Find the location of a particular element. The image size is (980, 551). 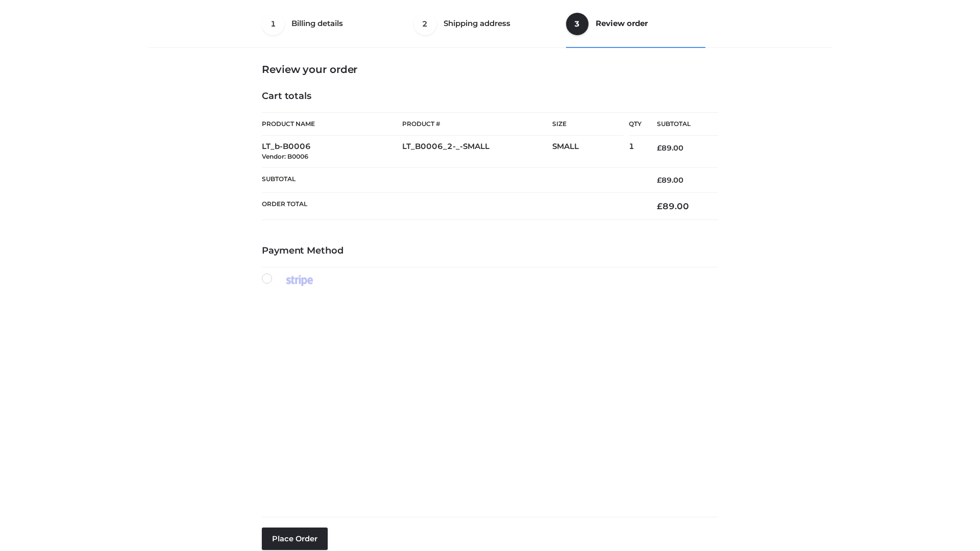

th: Qty is located at coordinates (635, 124).